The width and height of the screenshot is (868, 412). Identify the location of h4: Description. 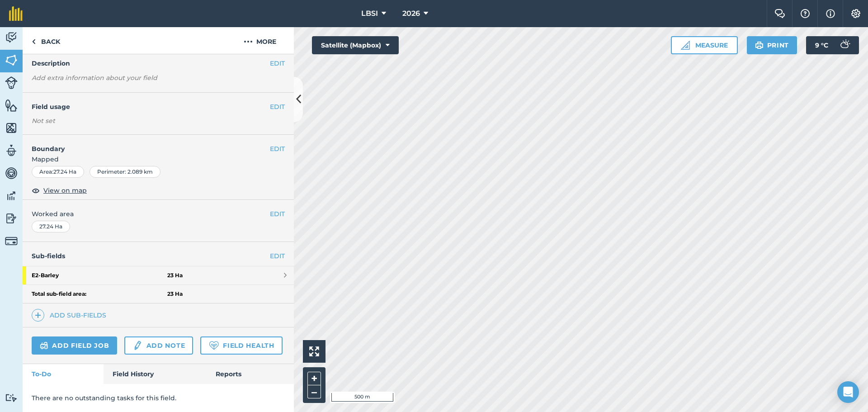
(158, 64).